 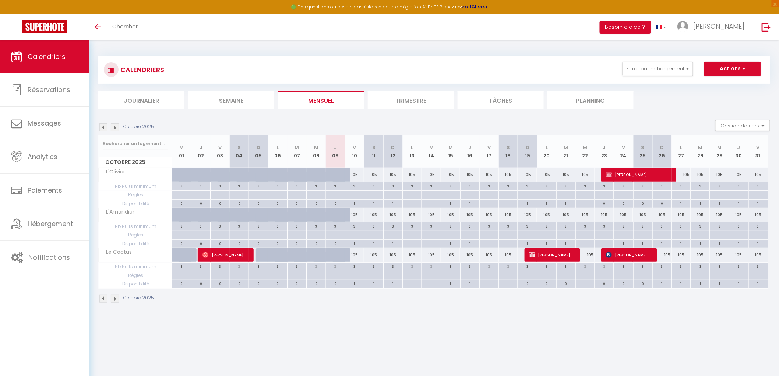 I want to click on span: L'Olivier, so click(x=113, y=172).